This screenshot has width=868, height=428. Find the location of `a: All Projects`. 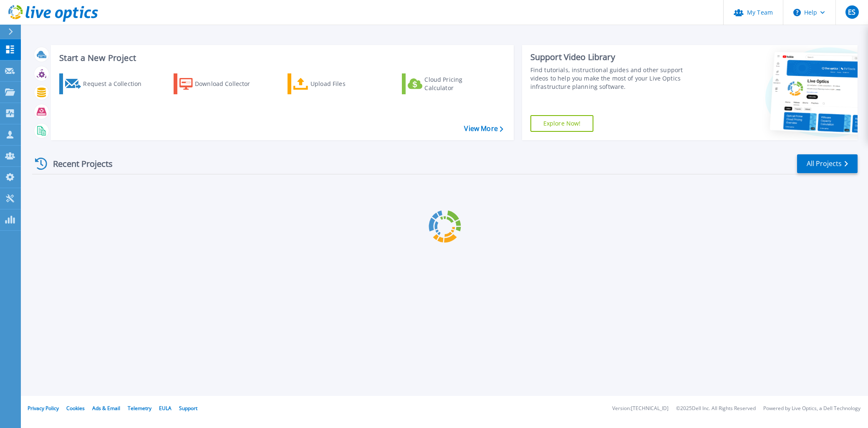

a: All Projects is located at coordinates (827, 163).